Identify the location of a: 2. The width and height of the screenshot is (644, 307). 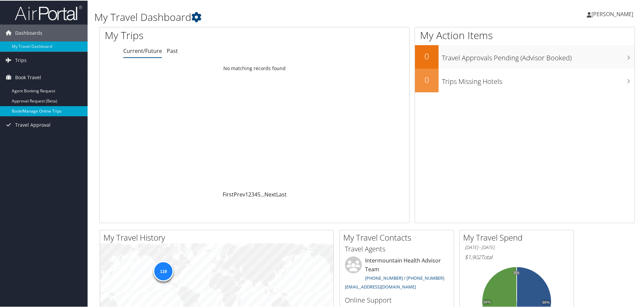
(250, 194).